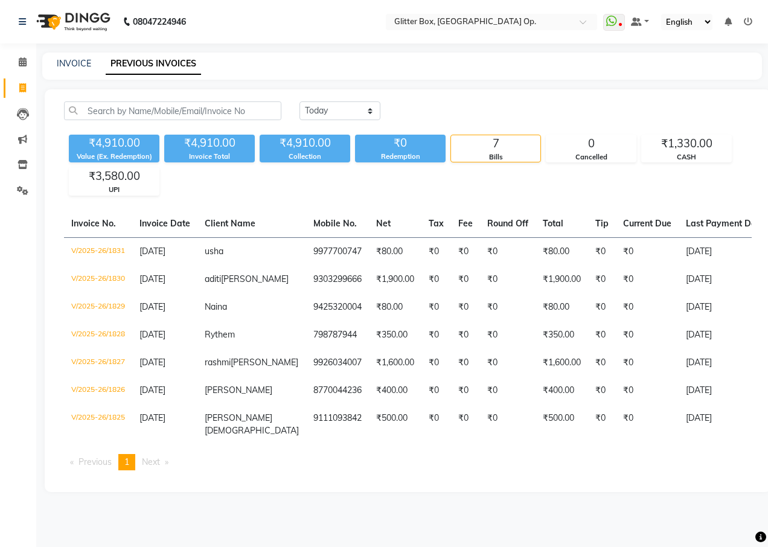 This screenshot has height=547, width=768. I want to click on td: V/2025-26/1826, so click(98, 391).